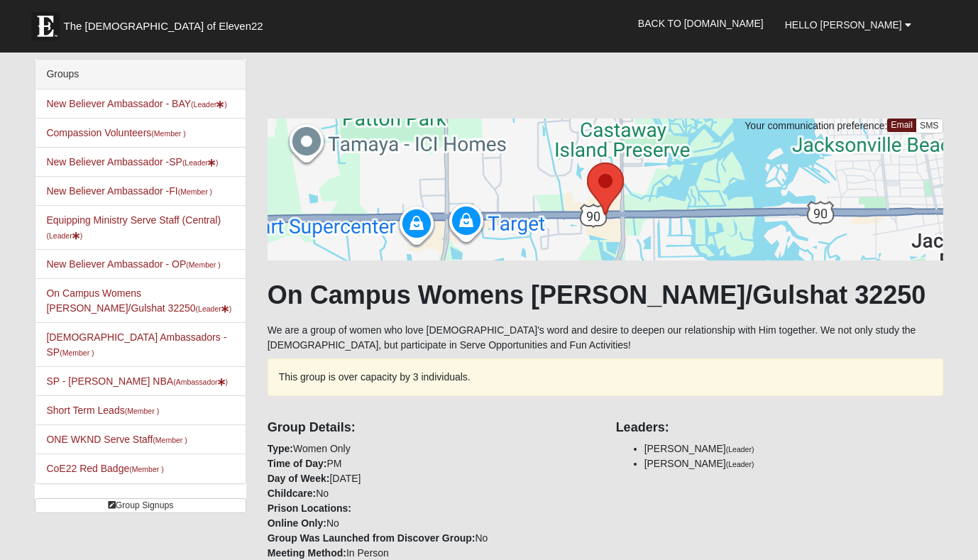  I want to click on strong: Time of Day:, so click(297, 464).